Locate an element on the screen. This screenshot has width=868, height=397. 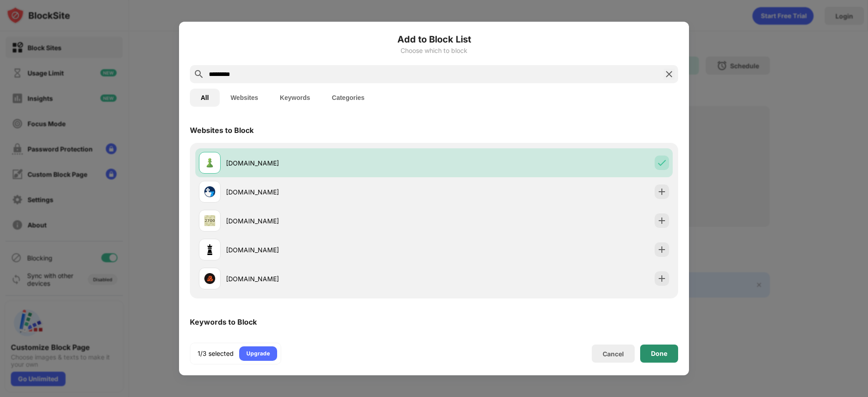
button: Websites is located at coordinates (244, 97).